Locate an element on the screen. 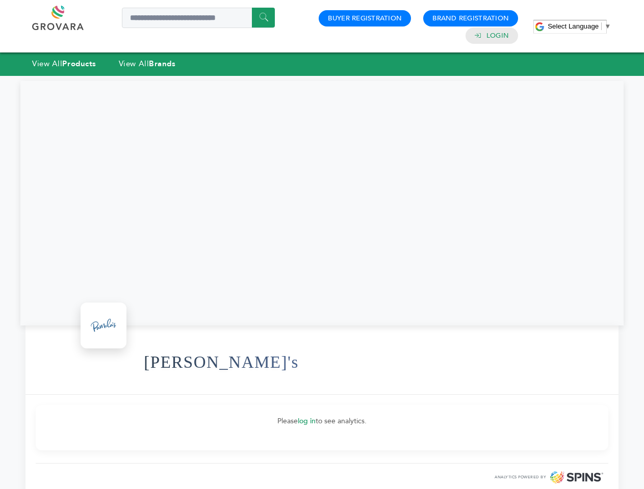 This screenshot has width=644, height=489. p: Please to see analytics. is located at coordinates (322, 421).